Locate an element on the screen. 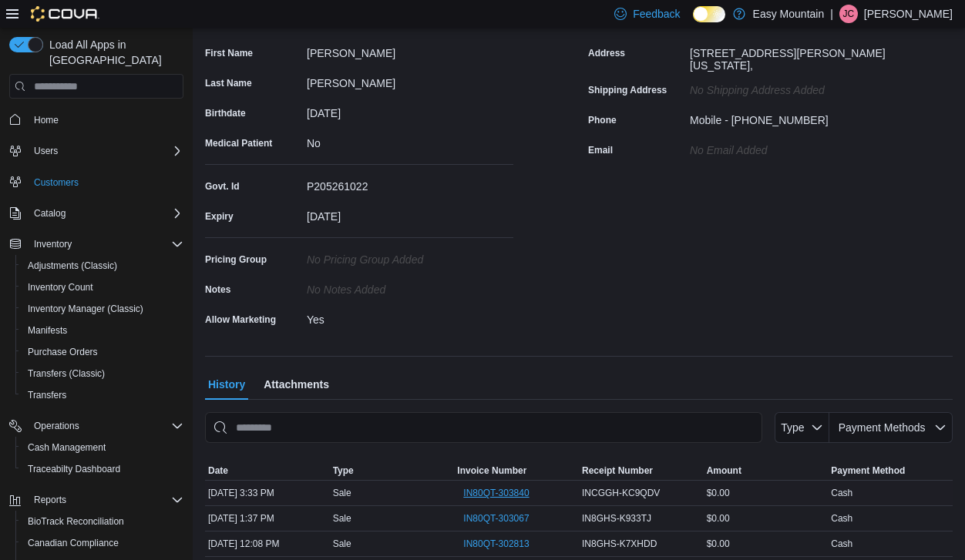  a: Cash Management is located at coordinates (67, 447).